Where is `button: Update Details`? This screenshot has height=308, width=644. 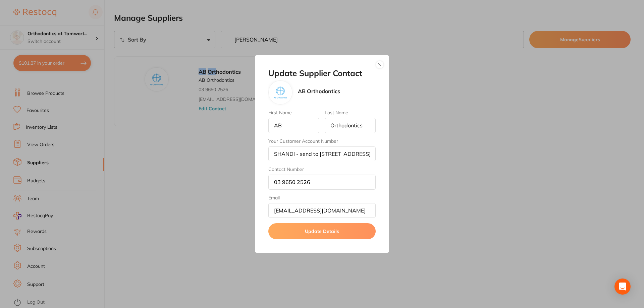
button: Update Details is located at coordinates (322, 232).